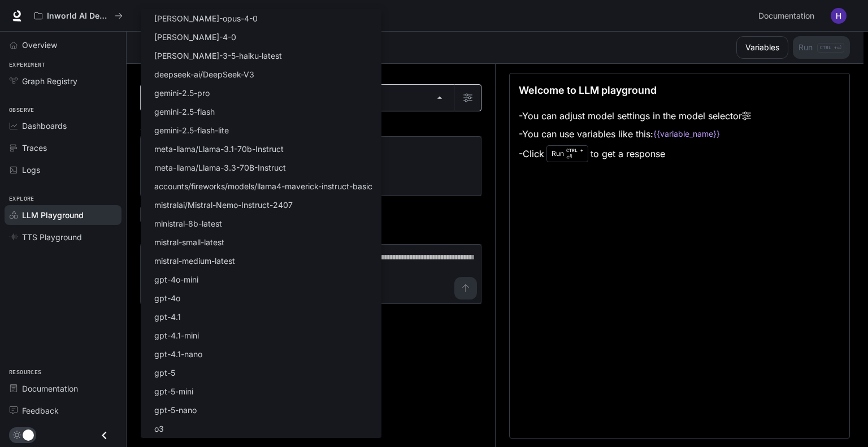  Describe the element at coordinates (184, 112) in the screenshot. I see `p: gemini-2.5-flash` at that location.